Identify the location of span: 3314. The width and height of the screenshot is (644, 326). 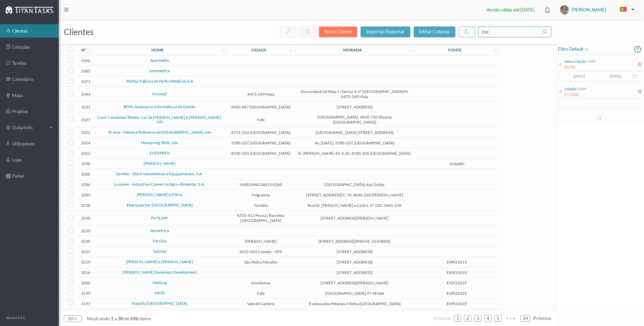
(85, 143).